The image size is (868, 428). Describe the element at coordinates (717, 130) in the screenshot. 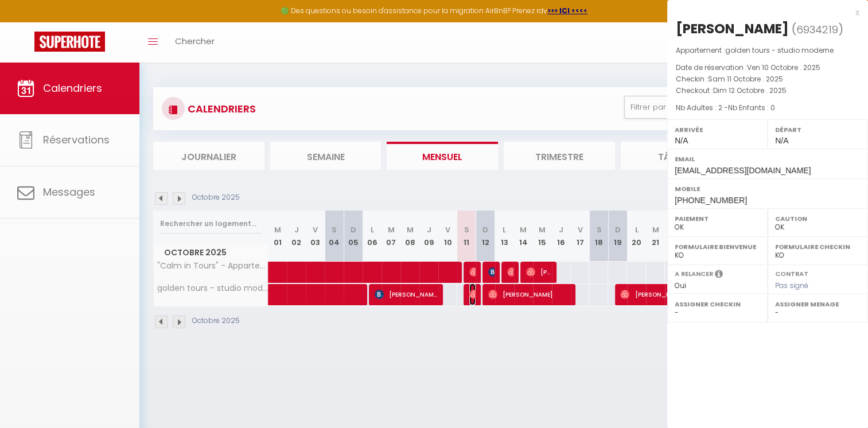

I see `label: Arrivée` at that location.